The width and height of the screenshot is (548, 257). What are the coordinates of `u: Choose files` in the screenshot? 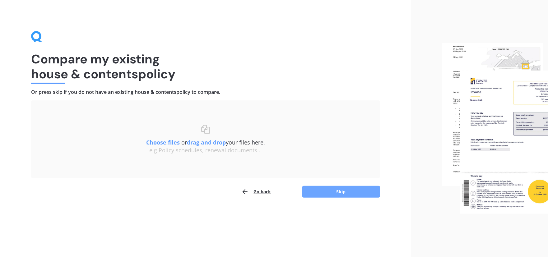 It's located at (163, 142).